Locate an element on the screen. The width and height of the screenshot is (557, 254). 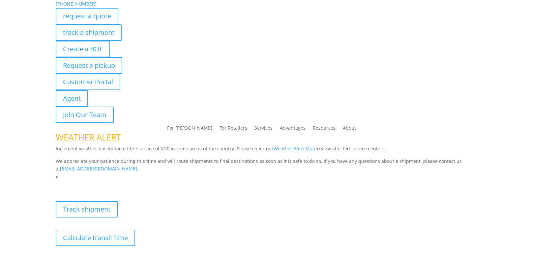
a: track a shipment is located at coordinates (89, 33).